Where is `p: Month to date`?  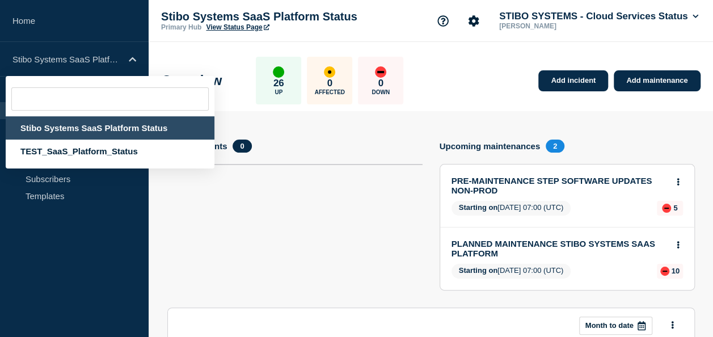 p: Month to date is located at coordinates (610, 325).